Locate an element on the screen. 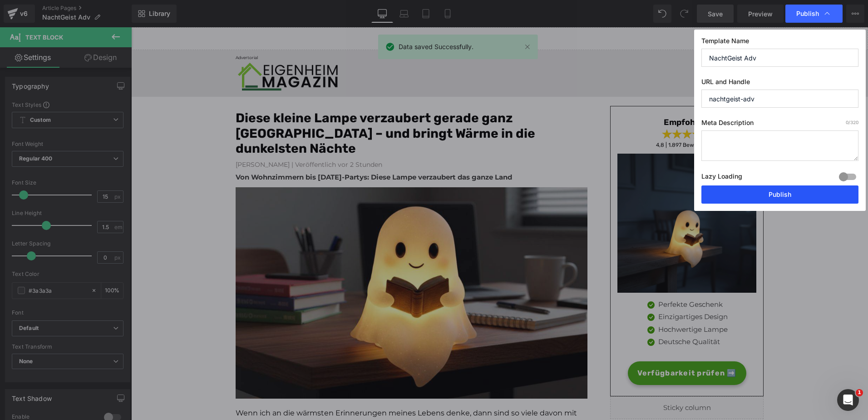 The height and width of the screenshot is (420, 868). span: 1 is located at coordinates (859, 392).